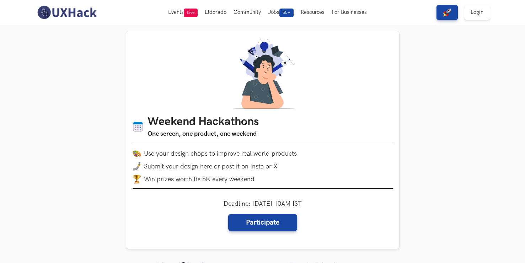 The height and width of the screenshot is (263, 525). I want to click on img: palette.png, so click(137, 154).